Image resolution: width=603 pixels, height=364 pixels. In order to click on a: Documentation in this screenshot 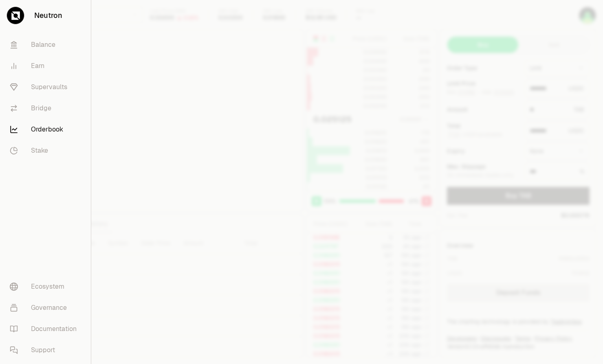, I will do `click(45, 329)`.